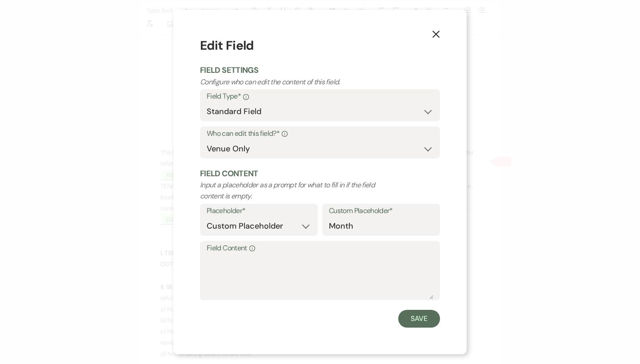  What do you see at coordinates (296, 82) in the screenshot?
I see `p: Configure who can edit the content of this field.` at bounding box center [296, 82].